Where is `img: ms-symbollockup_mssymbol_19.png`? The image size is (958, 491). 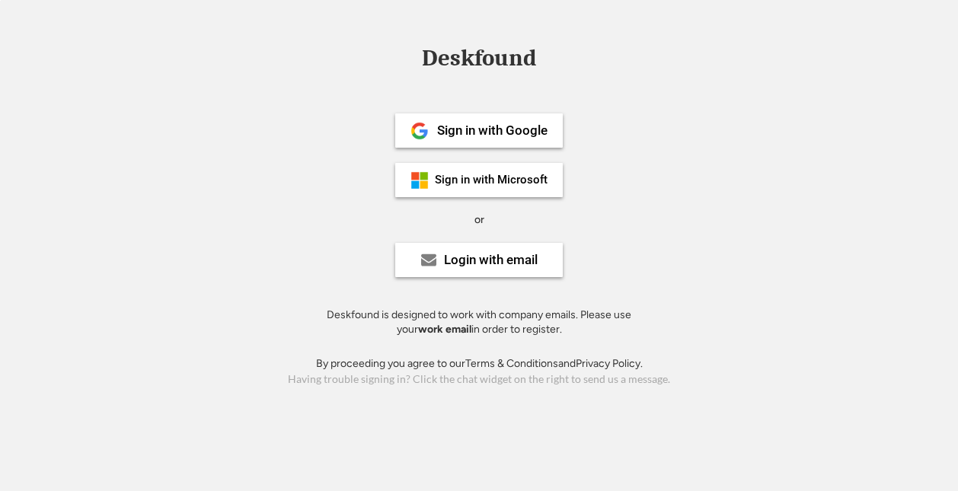 img: ms-symbollockup_mssymbol_19.png is located at coordinates (420, 180).